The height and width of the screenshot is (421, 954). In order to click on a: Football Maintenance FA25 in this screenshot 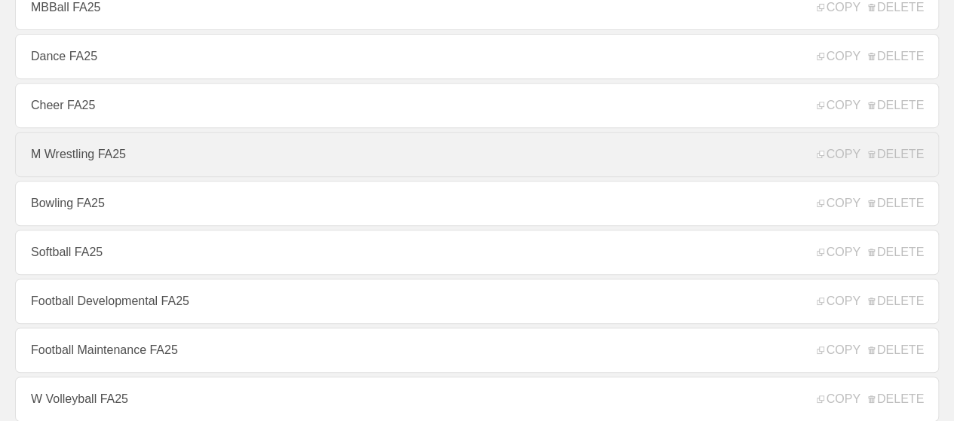, I will do `click(476, 351)`.